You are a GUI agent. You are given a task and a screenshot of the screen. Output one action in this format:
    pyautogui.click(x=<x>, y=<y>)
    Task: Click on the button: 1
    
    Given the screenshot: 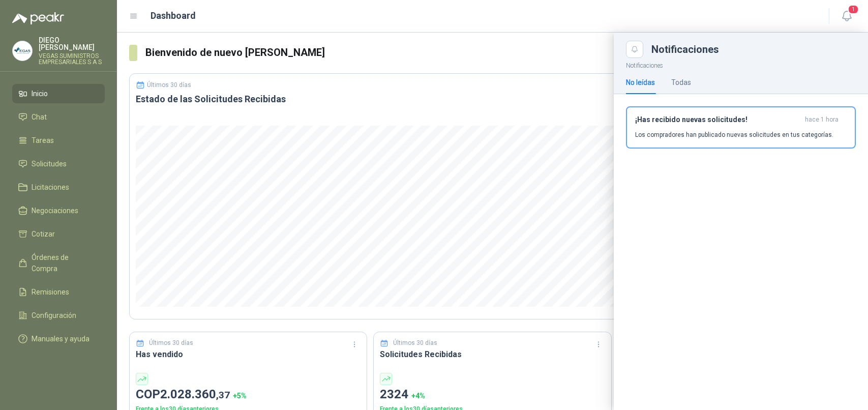 What is the action you would take?
    pyautogui.click(x=847, y=17)
    